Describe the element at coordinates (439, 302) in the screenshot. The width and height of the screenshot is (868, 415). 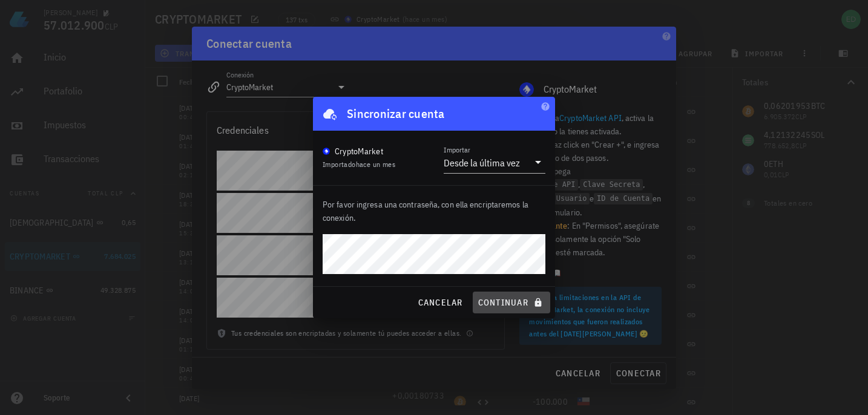
I see `button: cancelar` at that location.